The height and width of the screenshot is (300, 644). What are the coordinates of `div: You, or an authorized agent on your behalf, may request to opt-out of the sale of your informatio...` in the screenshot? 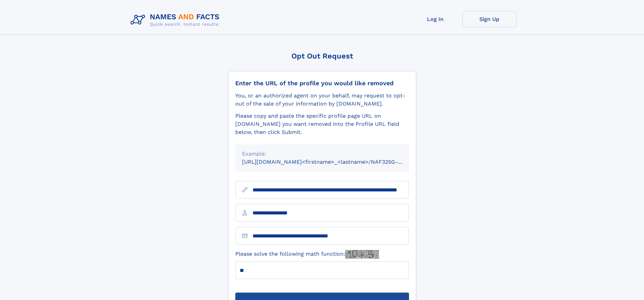 It's located at (322, 100).